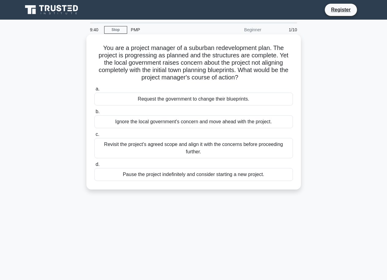  Describe the element at coordinates (194, 148) in the screenshot. I see `div: Revisit the project's agreed scope and align it with the concerns before proceeding further.` at that location.